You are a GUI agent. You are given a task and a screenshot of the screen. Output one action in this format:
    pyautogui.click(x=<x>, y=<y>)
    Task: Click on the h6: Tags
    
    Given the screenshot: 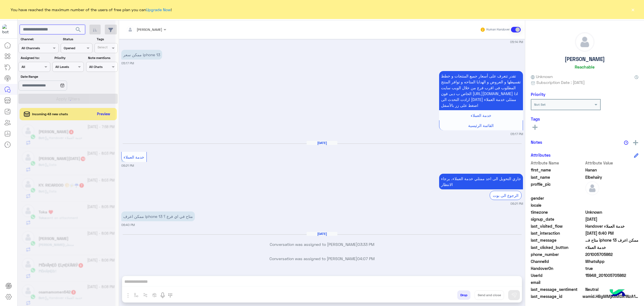 What is the action you would take?
    pyautogui.click(x=585, y=119)
    